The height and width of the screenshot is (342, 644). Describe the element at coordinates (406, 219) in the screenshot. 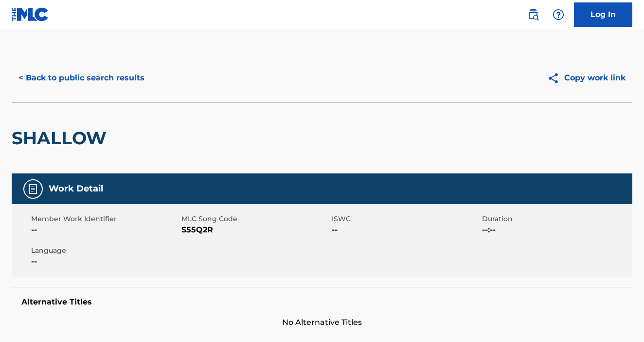

I see `span: ISWC` at that location.